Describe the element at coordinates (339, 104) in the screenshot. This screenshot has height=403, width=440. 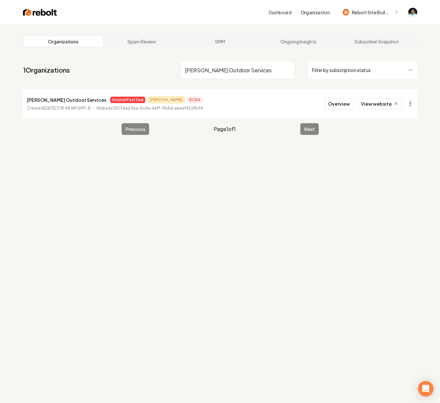
I see `button: Overview` at that location.